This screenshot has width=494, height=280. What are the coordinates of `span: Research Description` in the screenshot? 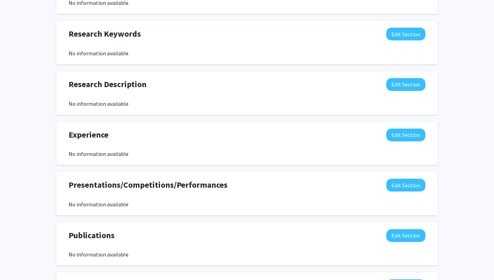 It's located at (107, 84).